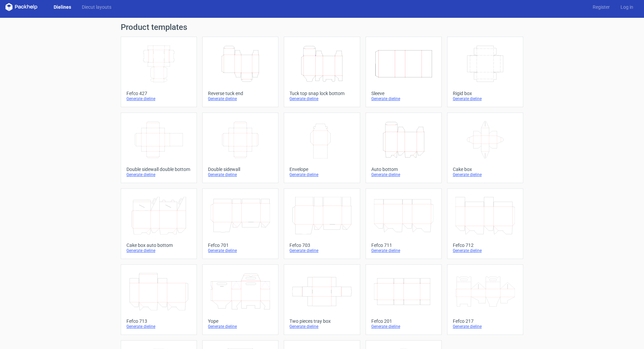 Image resolution: width=644 pixels, height=349 pixels. What do you see at coordinates (240, 321) in the screenshot?
I see `div: Yope` at bounding box center [240, 321].